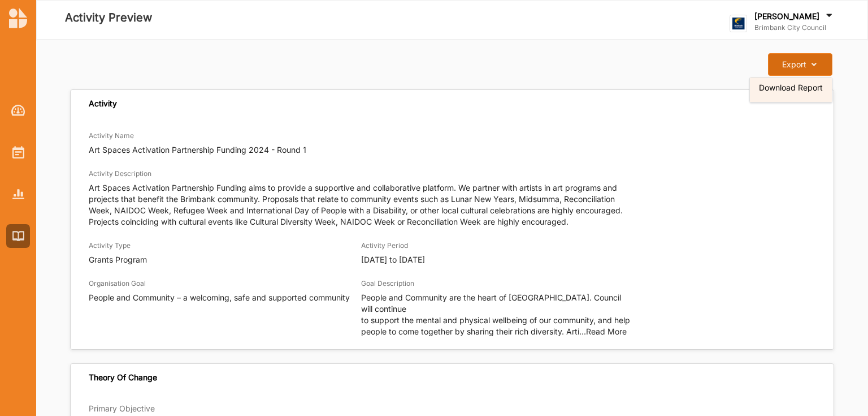 The height and width of the screenshot is (416, 868). I want to click on img: Library, so click(18, 235).